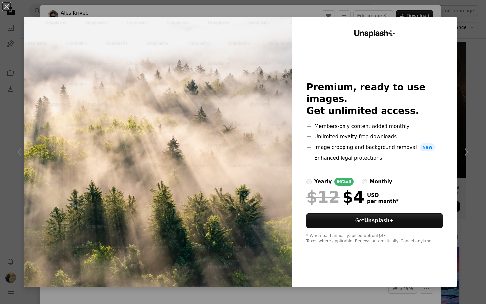 This screenshot has height=304, width=486. Describe the element at coordinates (381, 182) in the screenshot. I see `div: monthly` at that location.